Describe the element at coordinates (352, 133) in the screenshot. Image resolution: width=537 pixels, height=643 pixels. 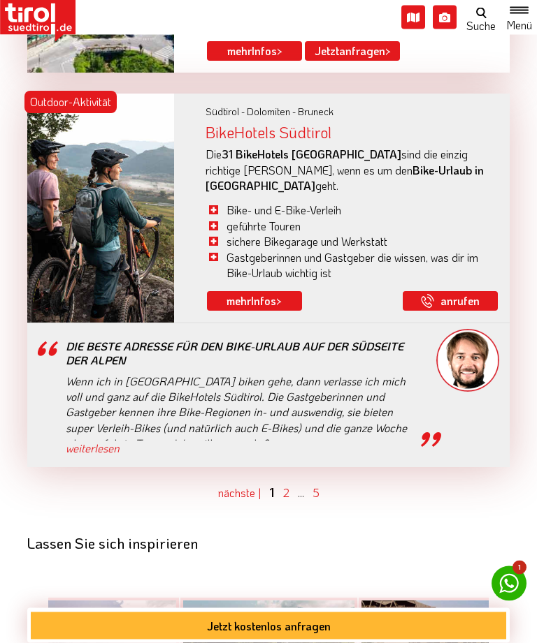
I see `div: BikeHotels Südtirol` at that location.